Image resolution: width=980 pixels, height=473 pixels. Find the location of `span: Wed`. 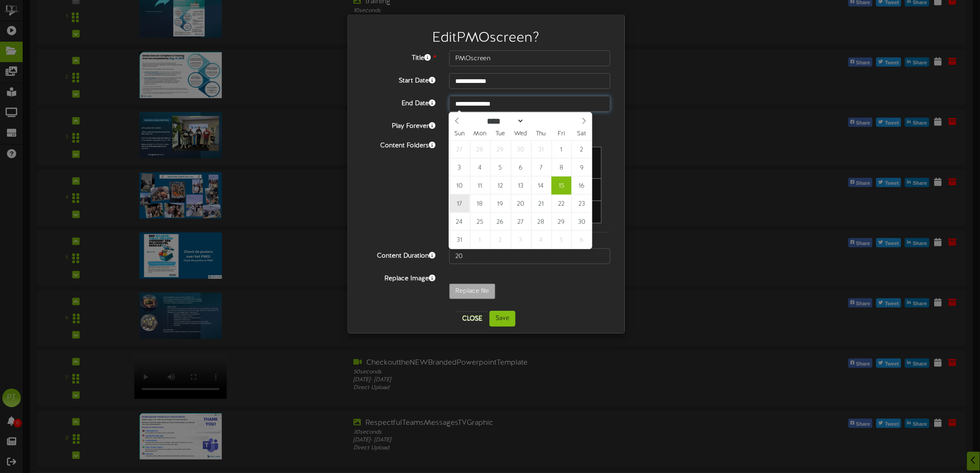

span: Wed is located at coordinates (520, 134).